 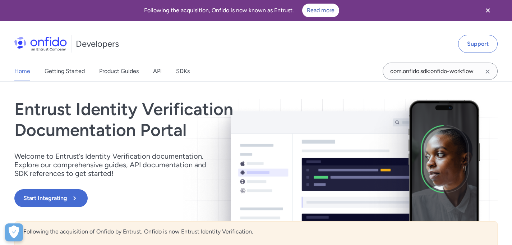 I want to click on button: Abrir preferencias, so click(x=14, y=232).